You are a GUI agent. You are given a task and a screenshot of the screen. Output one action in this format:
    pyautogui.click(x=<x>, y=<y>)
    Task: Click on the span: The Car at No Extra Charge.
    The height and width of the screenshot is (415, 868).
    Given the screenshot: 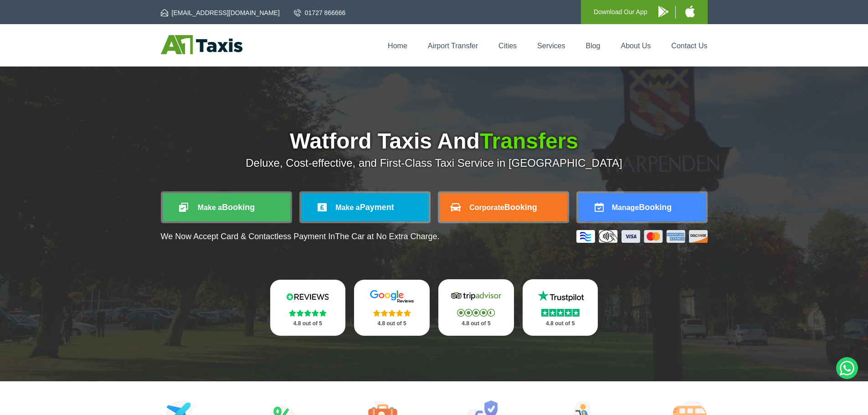 What is the action you would take?
    pyautogui.click(x=387, y=237)
    